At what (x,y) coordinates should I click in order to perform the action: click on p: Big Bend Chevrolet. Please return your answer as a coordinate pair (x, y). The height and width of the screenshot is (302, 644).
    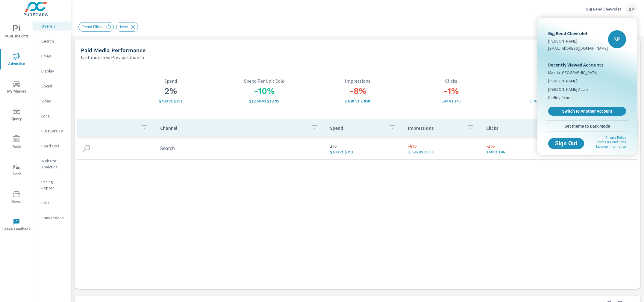
    Looking at the image, I should click on (578, 33).